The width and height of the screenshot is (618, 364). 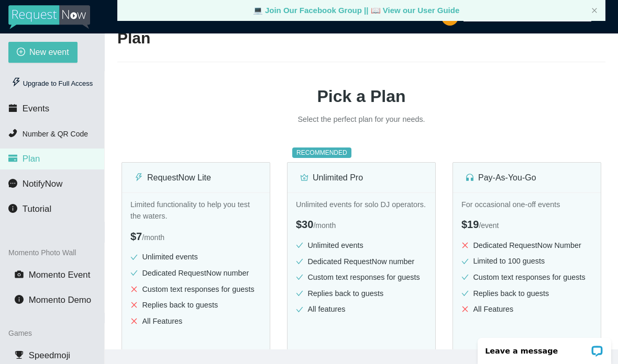 I want to click on p: Select the perfect plan for your needs., so click(x=361, y=119).